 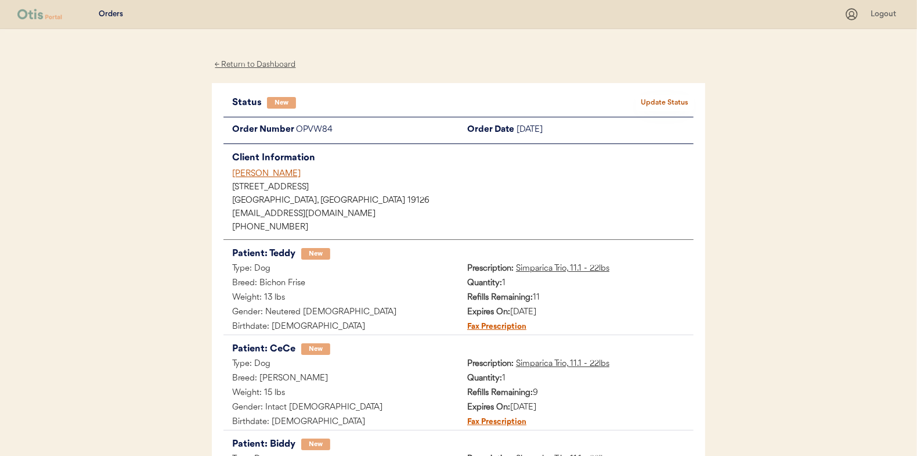 What do you see at coordinates (341, 393) in the screenshot?
I see `div: Weight: 15 lbs` at bounding box center [341, 393].